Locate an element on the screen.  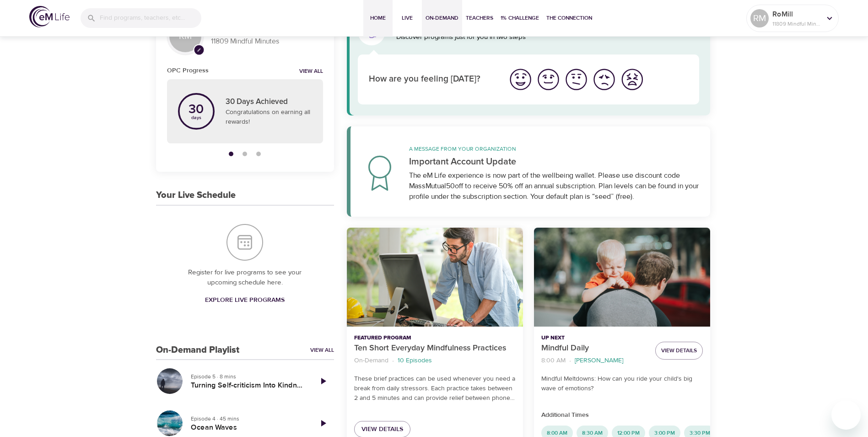
p: Discover programs just for you in two steps is located at coordinates (548, 37).